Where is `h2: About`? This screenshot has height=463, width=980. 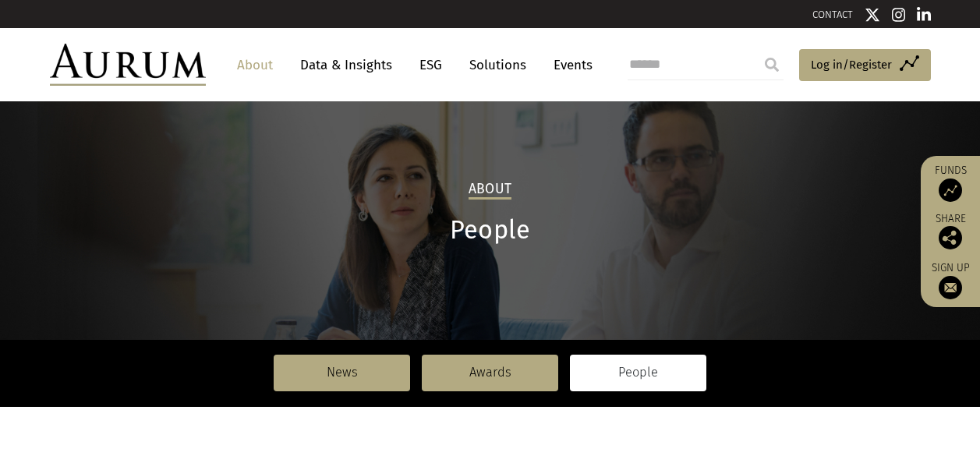
h2: About is located at coordinates (490, 190).